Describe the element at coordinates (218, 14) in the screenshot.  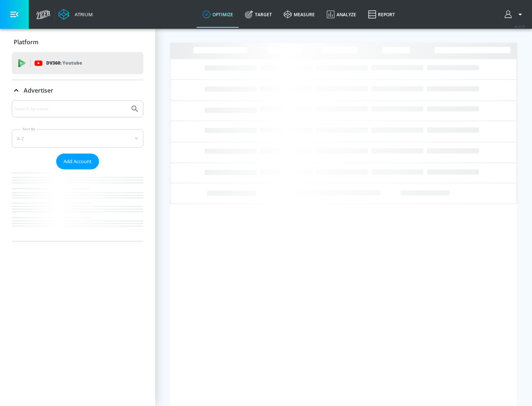
I see `a: optimize` at that location.